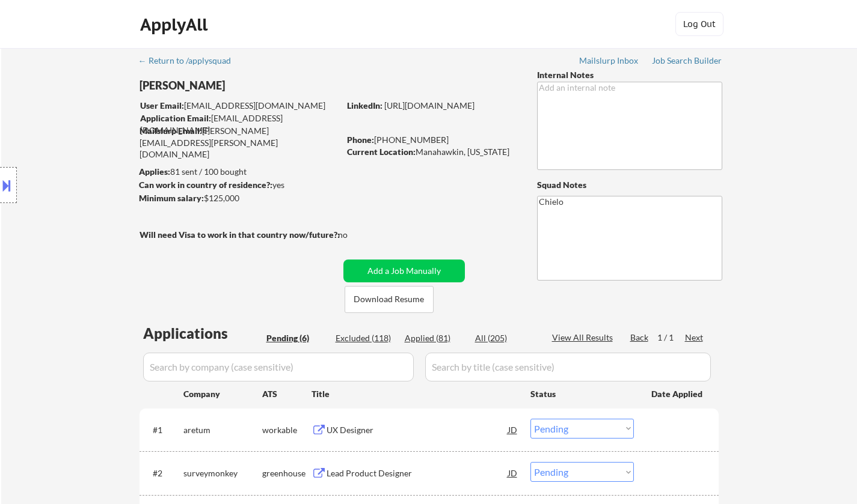  I want to click on div: surveymonkey, so click(222, 473).